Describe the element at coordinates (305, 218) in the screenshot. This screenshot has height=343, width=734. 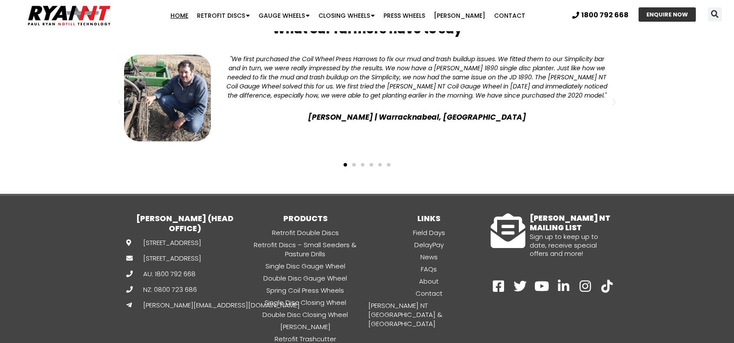
I see `h3: PRODUCTS` at that location.